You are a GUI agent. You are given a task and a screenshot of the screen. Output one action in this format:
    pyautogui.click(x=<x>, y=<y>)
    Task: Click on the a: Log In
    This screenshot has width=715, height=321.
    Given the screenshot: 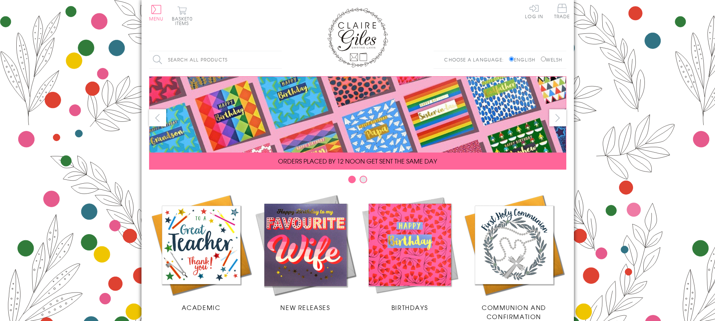 What is the action you would take?
    pyautogui.click(x=534, y=11)
    